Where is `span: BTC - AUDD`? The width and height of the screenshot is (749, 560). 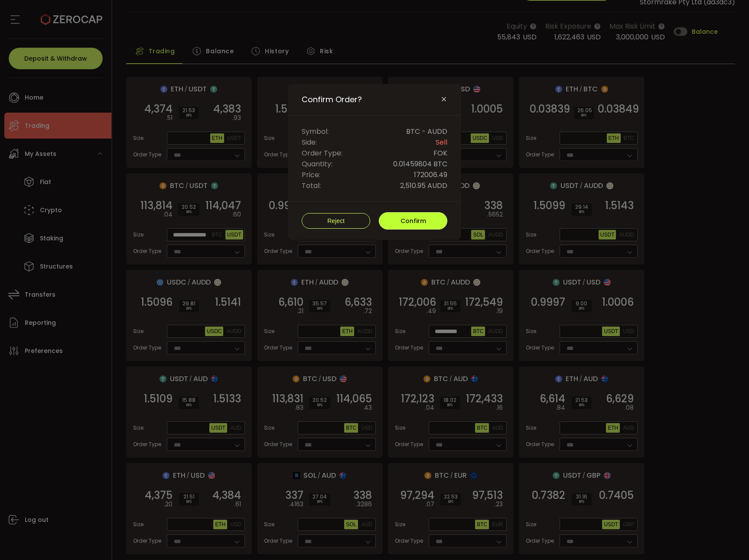 span: BTC - AUDD is located at coordinates (427, 131).